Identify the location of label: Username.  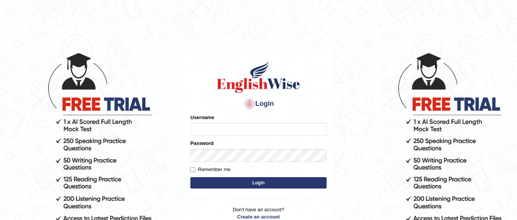
(202, 117).